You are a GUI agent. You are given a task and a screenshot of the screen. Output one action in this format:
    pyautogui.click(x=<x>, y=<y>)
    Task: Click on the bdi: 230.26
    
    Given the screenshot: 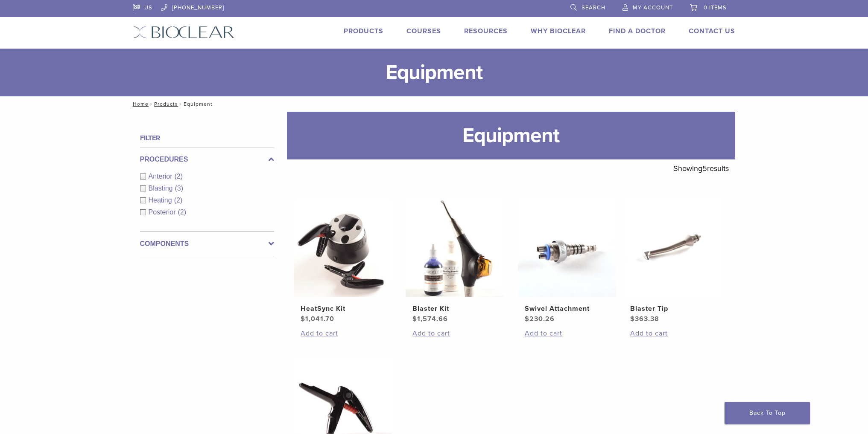 What is the action you would take?
    pyautogui.click(x=540, y=319)
    